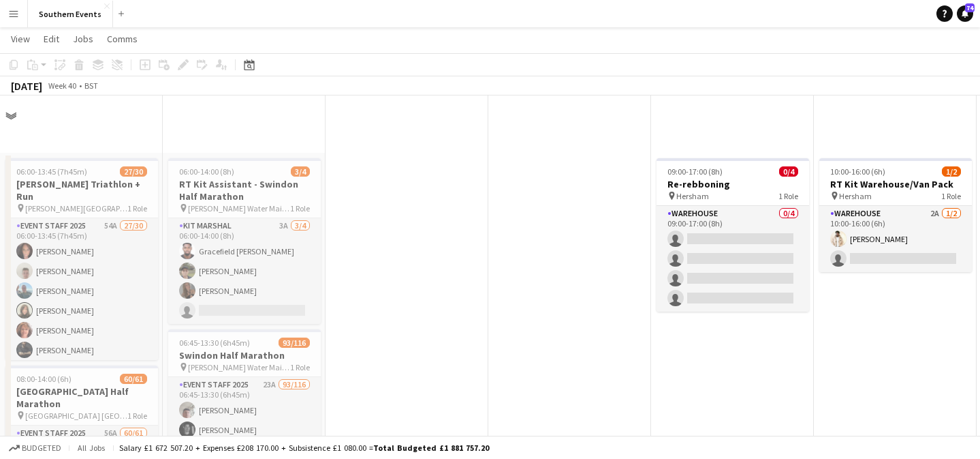 Image resolution: width=980 pixels, height=459 pixels. I want to click on span: 06:00-14:00 (8h), so click(206, 171).